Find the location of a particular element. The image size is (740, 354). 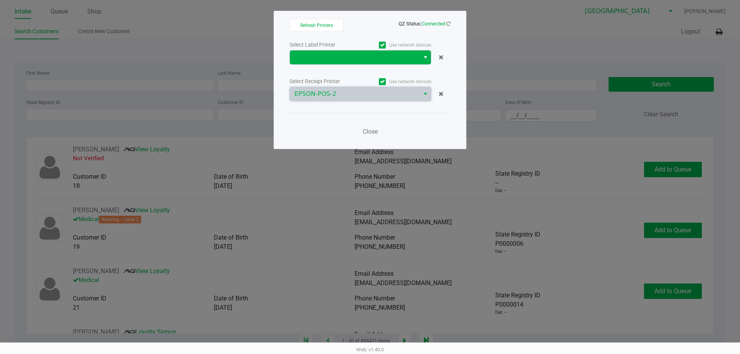

span: Refresh Printers is located at coordinates (316, 25).